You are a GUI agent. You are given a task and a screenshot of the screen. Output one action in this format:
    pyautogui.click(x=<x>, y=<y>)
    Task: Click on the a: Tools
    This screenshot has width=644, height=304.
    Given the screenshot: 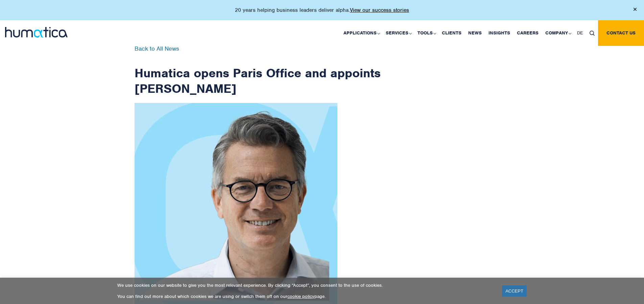 What is the action you would take?
    pyautogui.click(x=426, y=33)
    